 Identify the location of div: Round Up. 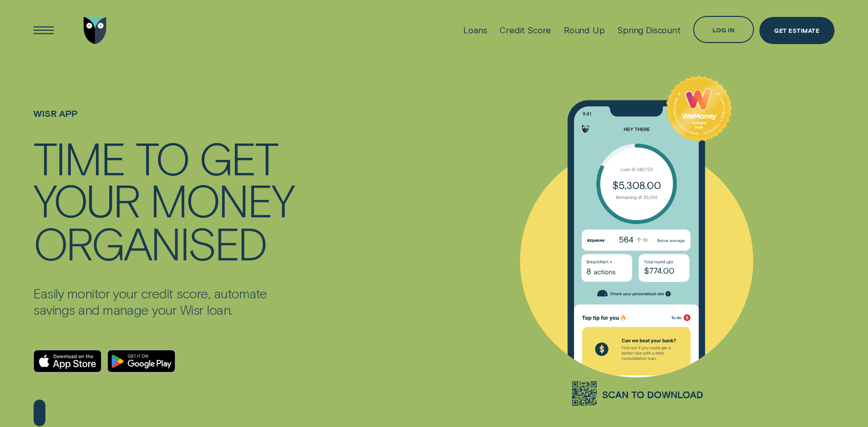
(584, 30).